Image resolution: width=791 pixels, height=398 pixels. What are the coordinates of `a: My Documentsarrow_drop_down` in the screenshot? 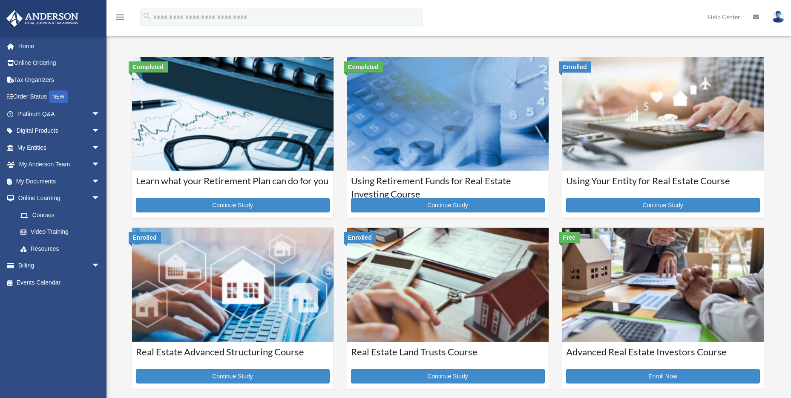 It's located at (59, 181).